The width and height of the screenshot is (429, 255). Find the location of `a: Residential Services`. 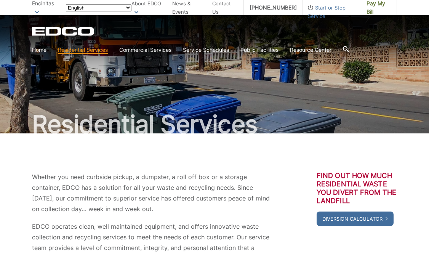

a: Residential Services is located at coordinates (83, 50).